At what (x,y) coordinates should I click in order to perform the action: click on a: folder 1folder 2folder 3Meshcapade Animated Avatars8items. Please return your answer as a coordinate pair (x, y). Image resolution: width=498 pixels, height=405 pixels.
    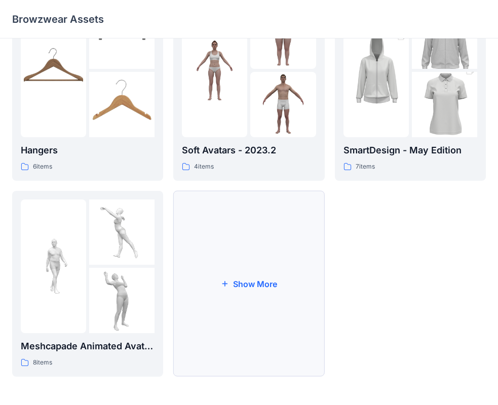
    Looking at the image, I should click on (88, 284).